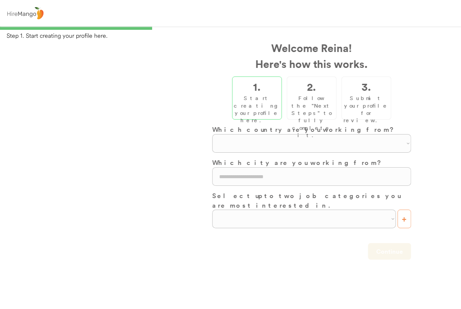 This screenshot has width=461, height=309. I want to click on h2: Welcome Reina! Here's how this works., so click(311, 56).